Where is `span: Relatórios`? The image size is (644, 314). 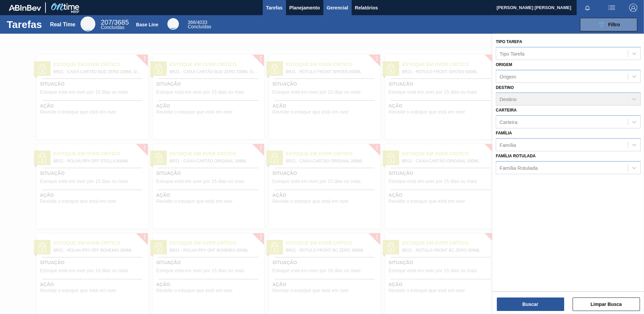 span: Relatórios is located at coordinates (366, 8).